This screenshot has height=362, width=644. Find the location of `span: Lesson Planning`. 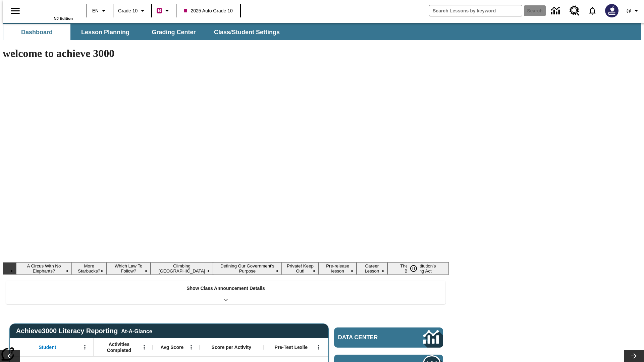

span: Lesson Planning is located at coordinates (106, 32).